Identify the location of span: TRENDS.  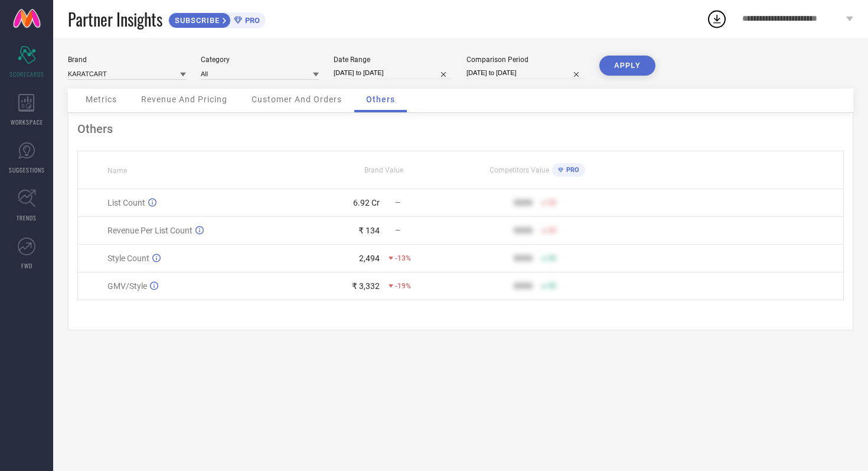
(27, 218).